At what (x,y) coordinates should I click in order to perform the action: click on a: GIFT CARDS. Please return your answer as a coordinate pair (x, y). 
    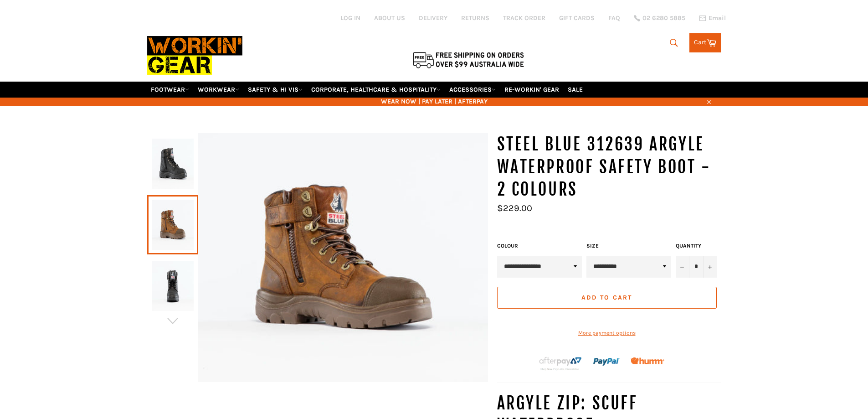
    Looking at the image, I should click on (577, 18).